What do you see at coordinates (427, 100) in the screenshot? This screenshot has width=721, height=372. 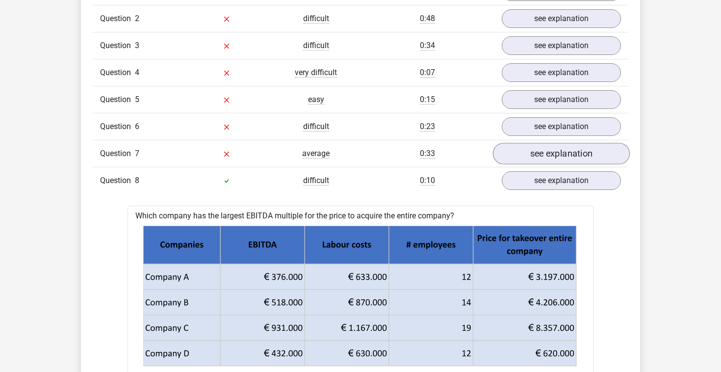 I see `span: 0:15` at bounding box center [427, 100].